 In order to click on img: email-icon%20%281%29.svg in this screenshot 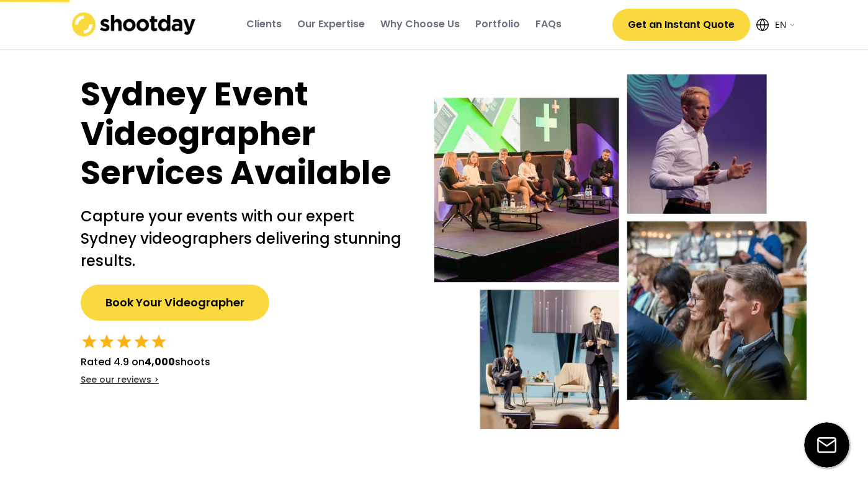, I will do `click(826, 445)`.